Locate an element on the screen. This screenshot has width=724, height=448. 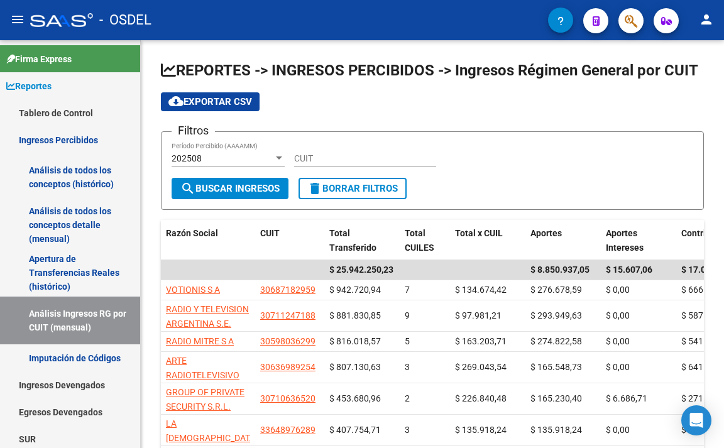
span: Buscar Ingresos is located at coordinates (230, 189).